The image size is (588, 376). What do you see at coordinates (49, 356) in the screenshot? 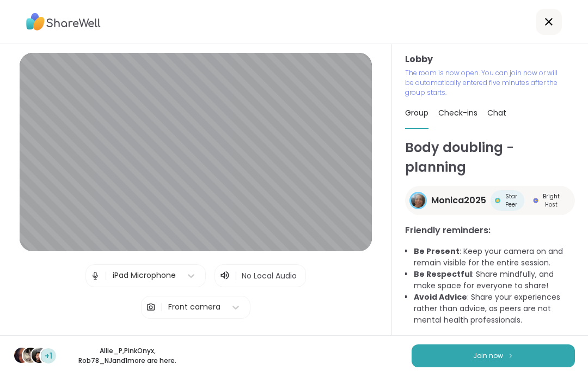
I see `span: +1` at bounding box center [49, 356].